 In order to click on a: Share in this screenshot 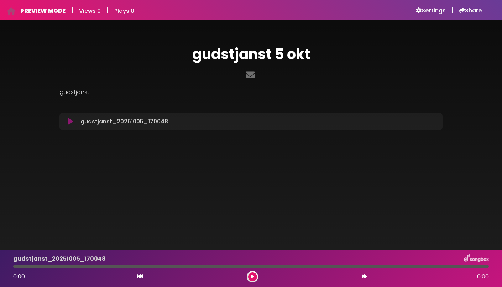, I will do `click(470, 11)`.